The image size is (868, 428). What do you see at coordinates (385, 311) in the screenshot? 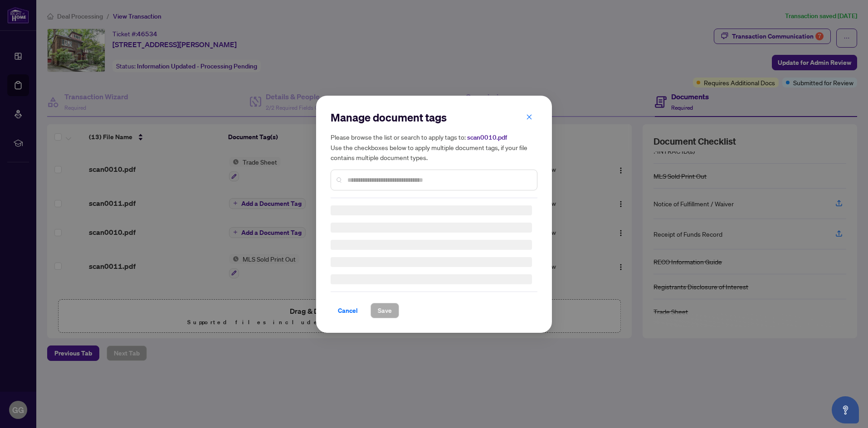
I see `button: Save` at bounding box center [385, 311].